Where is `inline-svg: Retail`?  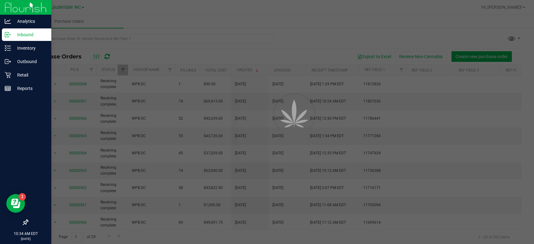
inline-svg: Retail is located at coordinates (8, 75).